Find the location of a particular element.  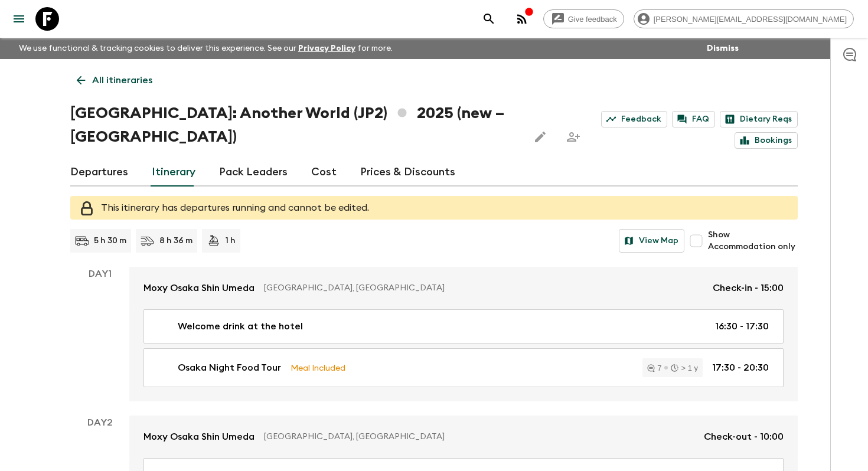

button: menu is located at coordinates (18, 18).